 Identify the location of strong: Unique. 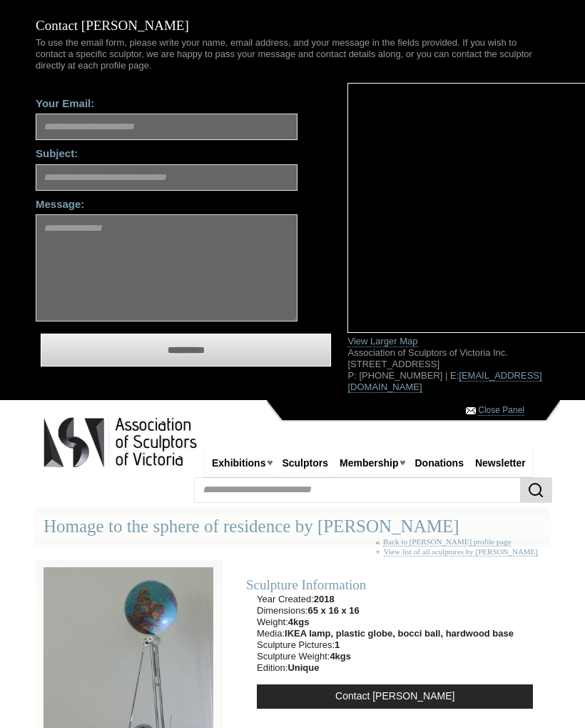
(304, 667).